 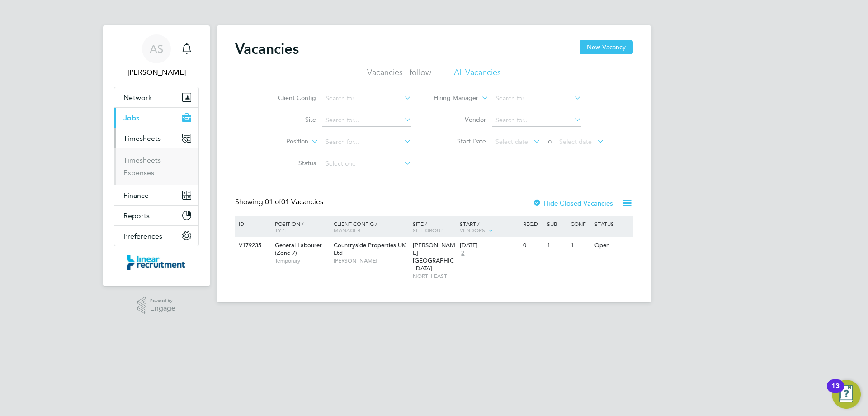 What do you see at coordinates (252, 245) in the screenshot?
I see `div: V179235` at bounding box center [252, 245].